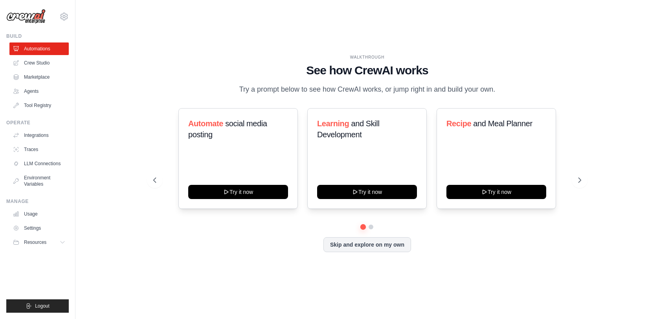  I want to click on button: Resources, so click(39, 242).